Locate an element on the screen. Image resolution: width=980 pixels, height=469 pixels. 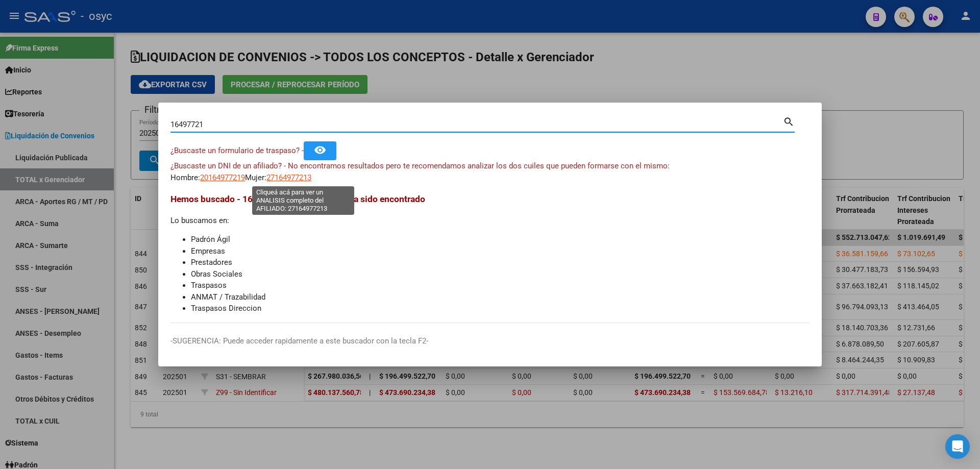
mat-icon: search is located at coordinates (788, 121).